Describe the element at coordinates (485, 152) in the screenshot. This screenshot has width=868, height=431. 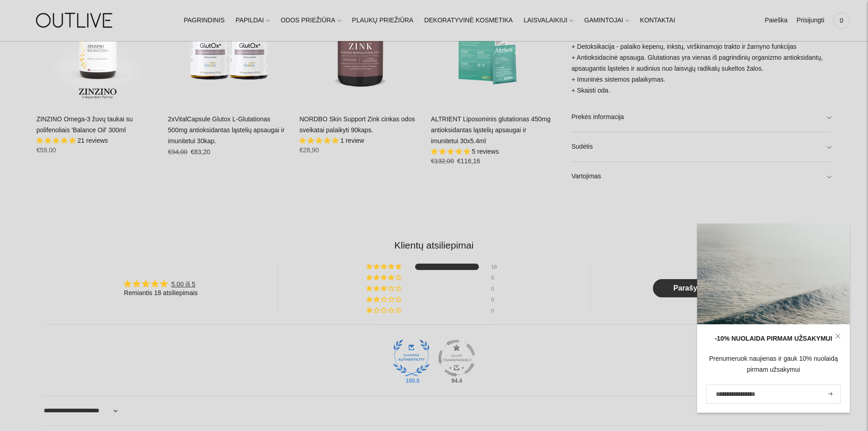
I see `span: 5 reviews` at that location.